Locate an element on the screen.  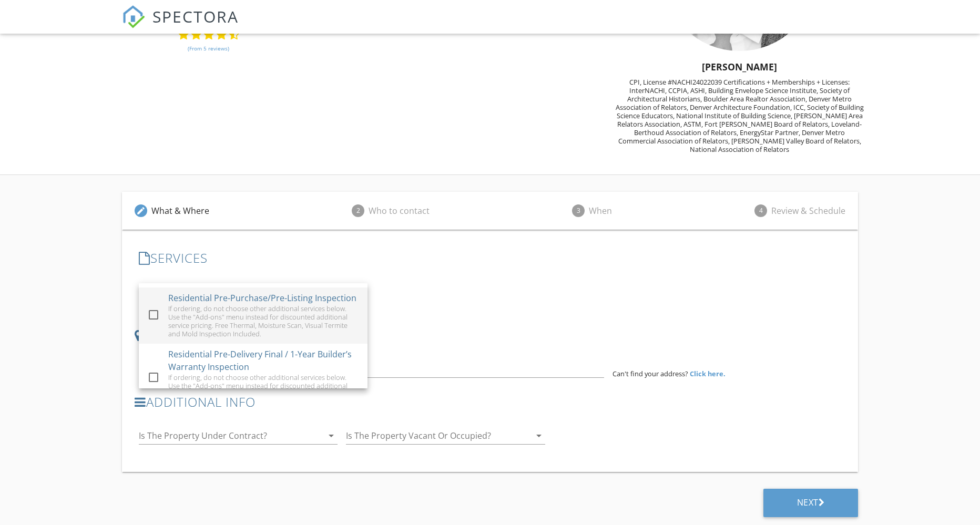
h3: LOCATION is located at coordinates (490, 335).